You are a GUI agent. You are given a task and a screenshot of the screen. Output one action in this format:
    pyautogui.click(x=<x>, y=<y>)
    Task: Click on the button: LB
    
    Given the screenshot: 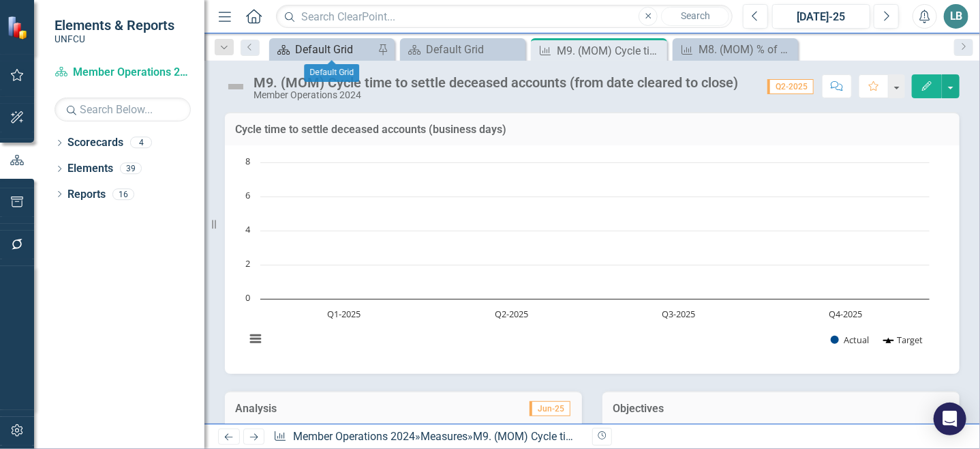 What is the action you would take?
    pyautogui.click(x=956, y=16)
    